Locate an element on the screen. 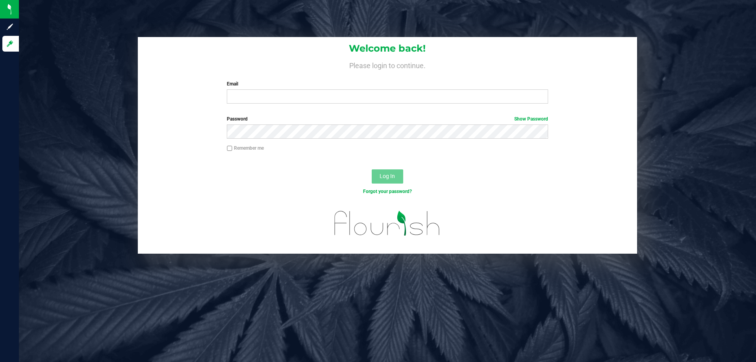 The image size is (756, 362). label: Email is located at coordinates (387, 84).